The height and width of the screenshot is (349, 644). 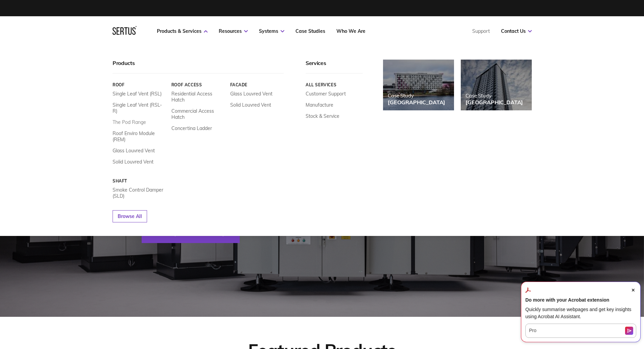 What do you see at coordinates (334, 66) in the screenshot?
I see `div: Services` at bounding box center [334, 66].